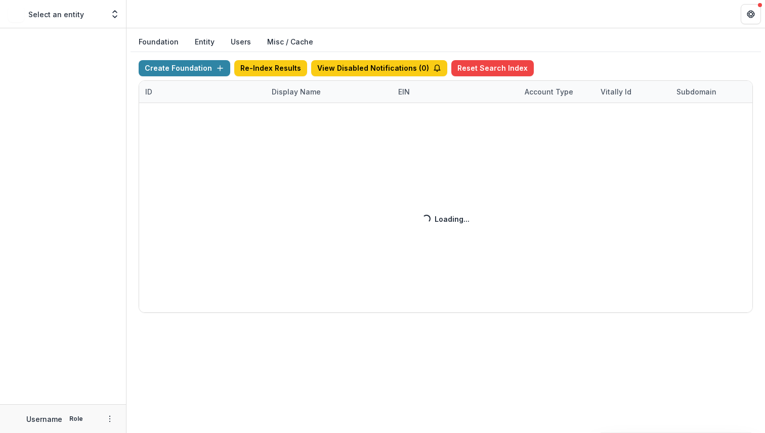  Describe the element at coordinates (158, 42) in the screenshot. I see `button: Foundation` at that location.